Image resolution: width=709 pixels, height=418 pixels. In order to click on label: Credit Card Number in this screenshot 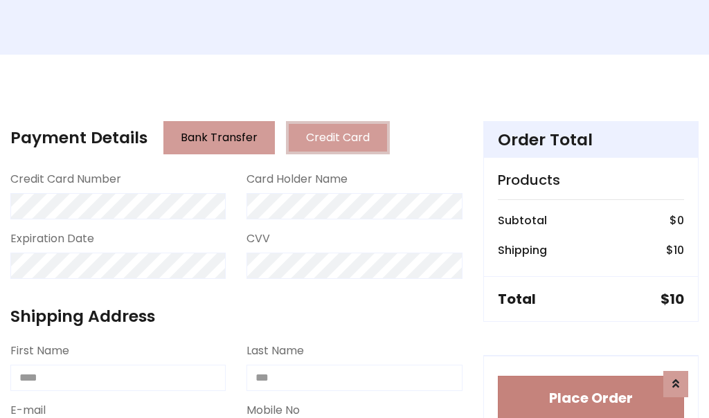, I will do `click(66, 179)`.